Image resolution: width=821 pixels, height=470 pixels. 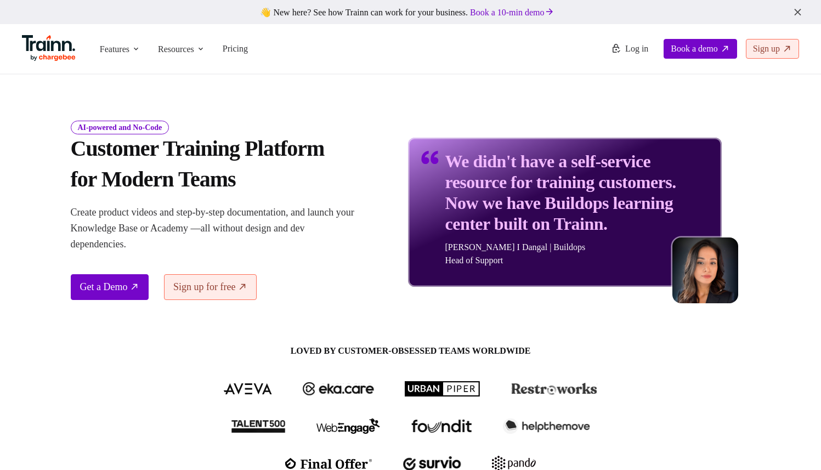 What do you see at coordinates (120, 127) in the screenshot?
I see `i: AI-powered and No-Code` at bounding box center [120, 127].